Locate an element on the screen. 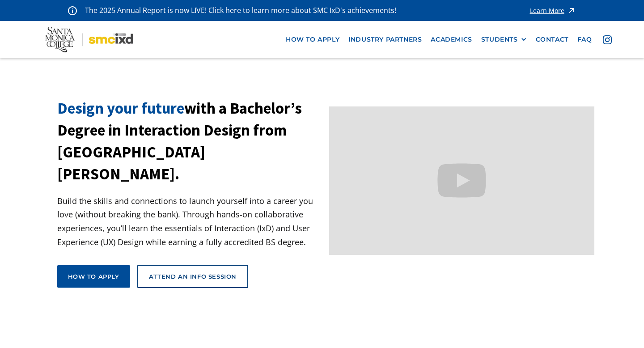 This screenshot has height=348, width=644. a: contact is located at coordinates (551, 40).